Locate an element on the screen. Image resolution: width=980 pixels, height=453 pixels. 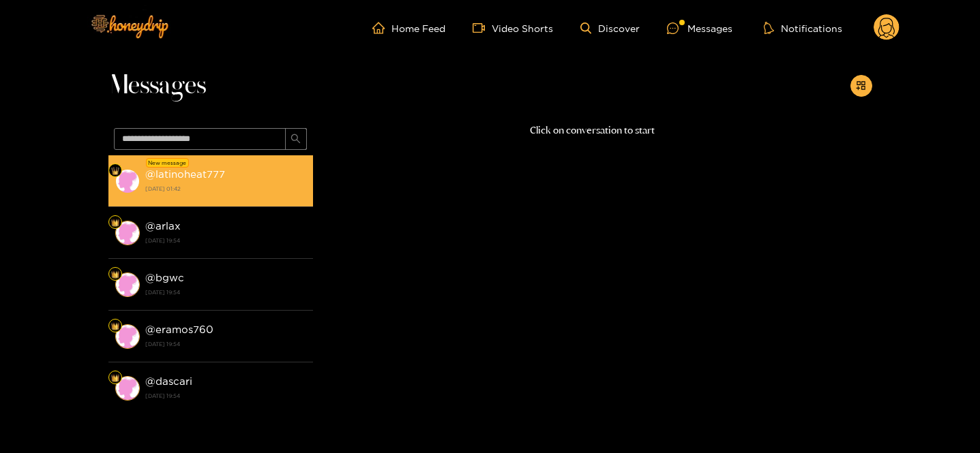
span: home is located at coordinates (382, 28).